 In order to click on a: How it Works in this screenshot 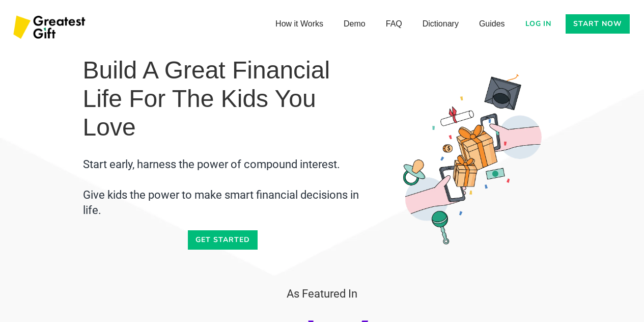, I will do `click(300, 24)`.